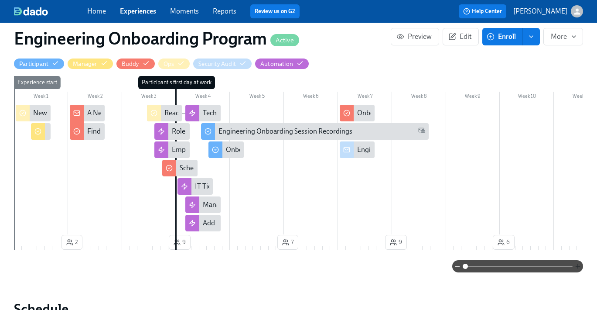  I want to click on a: Experiences, so click(138, 11).